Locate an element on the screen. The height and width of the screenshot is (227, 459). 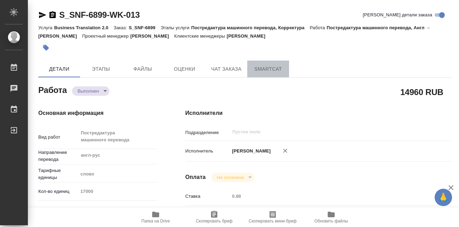
p: Подразделение is located at coordinates (207, 133).